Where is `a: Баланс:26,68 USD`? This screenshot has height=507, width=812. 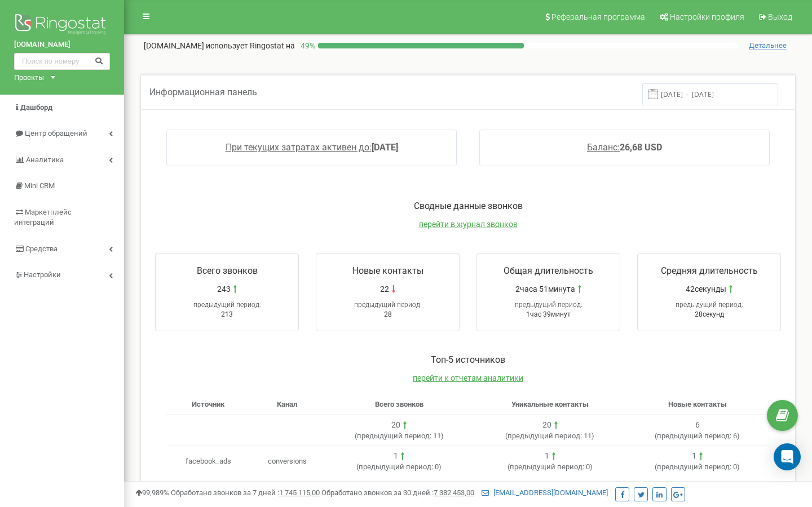 a: Баланс:26,68 USD is located at coordinates (624, 147).